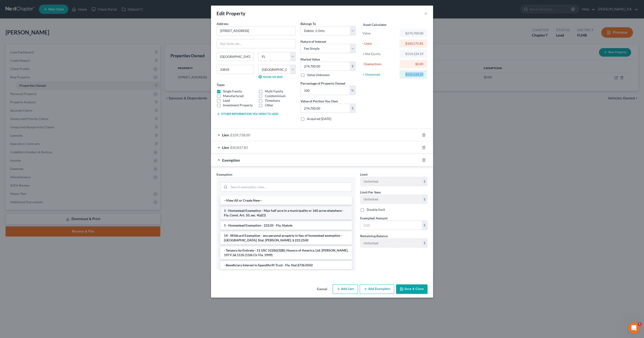 This screenshot has height=338, width=644. Describe the element at coordinates (412, 289) in the screenshot. I see `button: Save & Close` at that location.